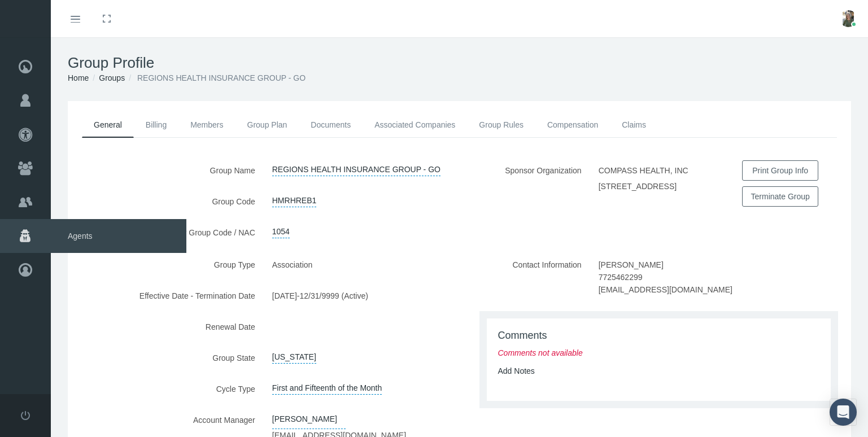  I want to click on label: (Active), so click(359, 295).